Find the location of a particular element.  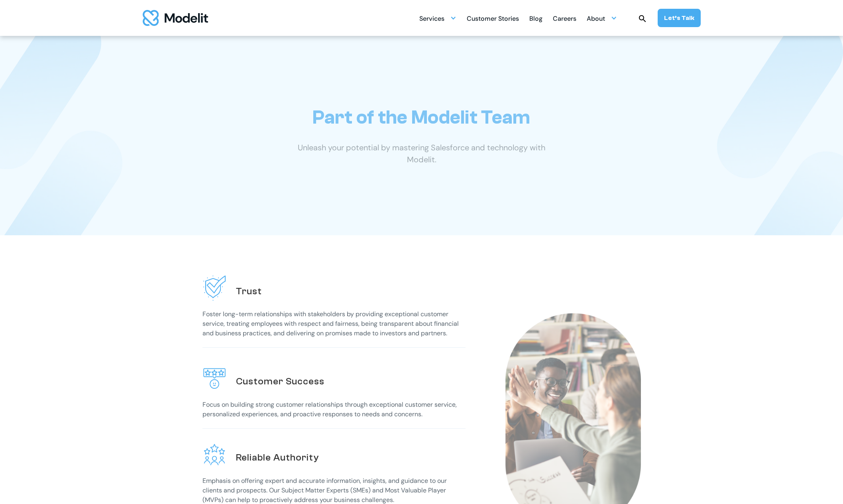

a: home is located at coordinates (175, 18).